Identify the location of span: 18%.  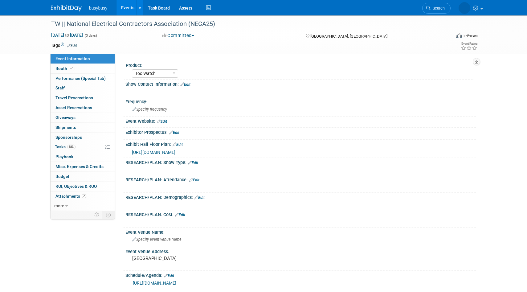
(71, 147).